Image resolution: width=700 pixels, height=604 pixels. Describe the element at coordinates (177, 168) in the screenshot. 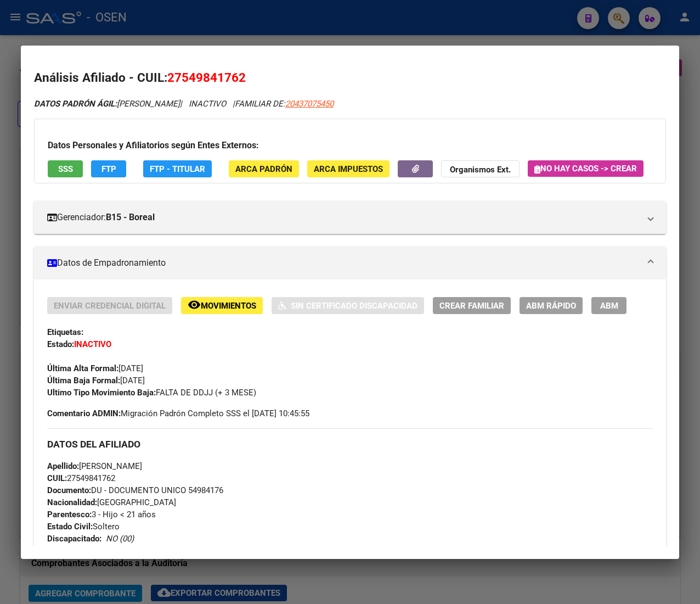

I see `button: FTP - Titular` at that location.